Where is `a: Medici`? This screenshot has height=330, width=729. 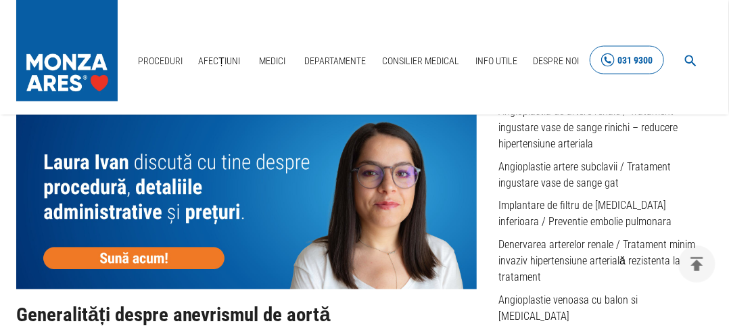 a: Medici is located at coordinates (273, 61).